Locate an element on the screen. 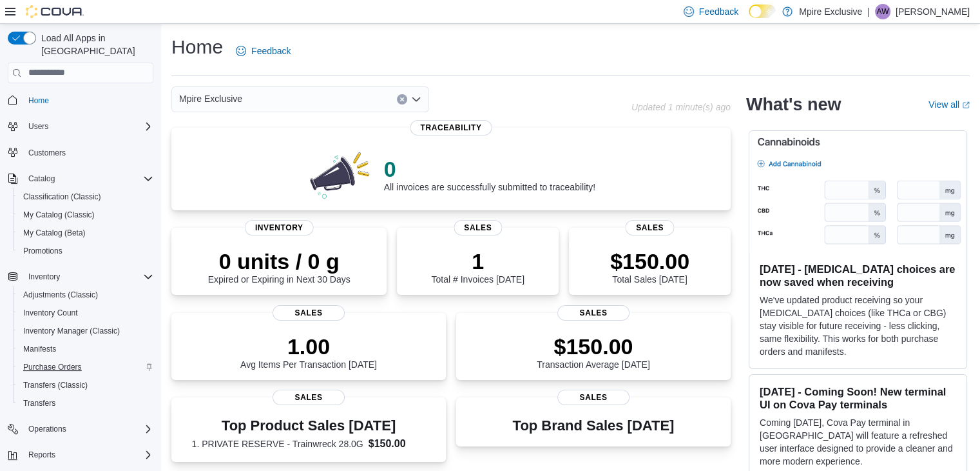  img: 0 is located at coordinates (340, 174).